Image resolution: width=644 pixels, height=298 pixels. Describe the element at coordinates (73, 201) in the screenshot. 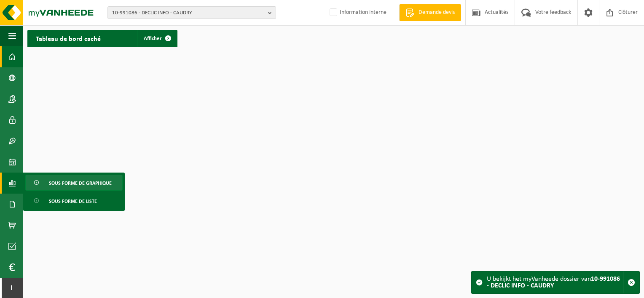

I see `a: Sous forme de liste` at that location.